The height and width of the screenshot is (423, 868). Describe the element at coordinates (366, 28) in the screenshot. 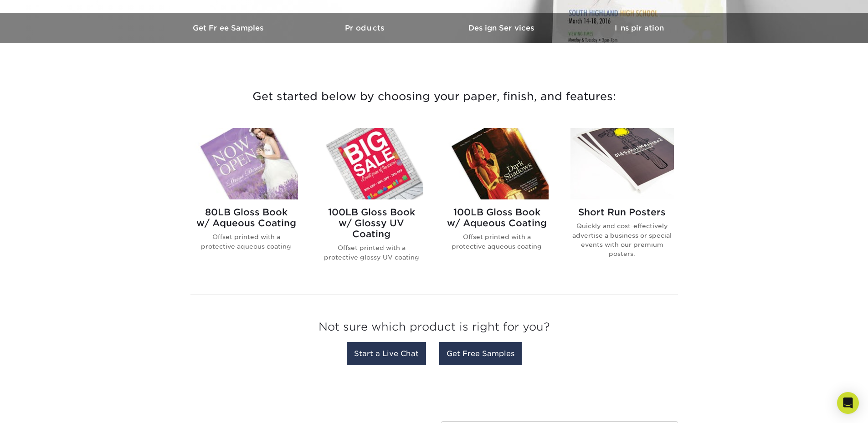

I see `h3: Products` at that location.